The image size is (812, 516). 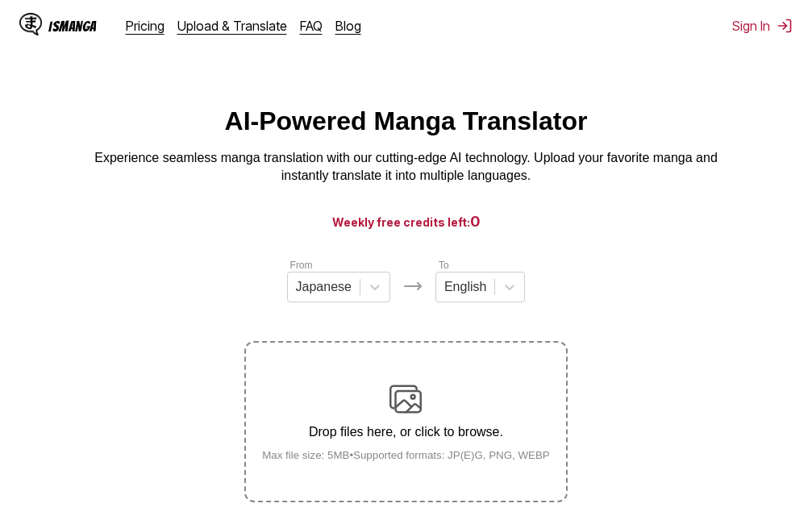 I want to click on label: From, so click(x=302, y=265).